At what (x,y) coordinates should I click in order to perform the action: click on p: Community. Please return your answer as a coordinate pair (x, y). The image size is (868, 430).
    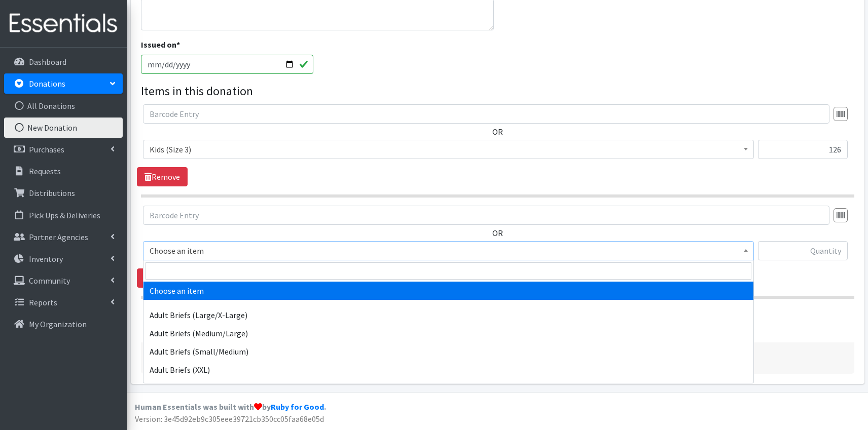
    Looking at the image, I should click on (49, 281).